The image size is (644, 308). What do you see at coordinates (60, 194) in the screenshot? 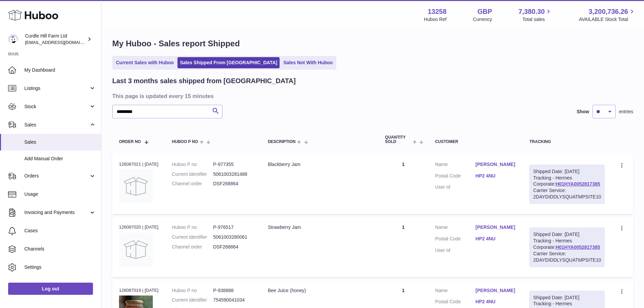
I see `span: Usage` at bounding box center [60, 194].